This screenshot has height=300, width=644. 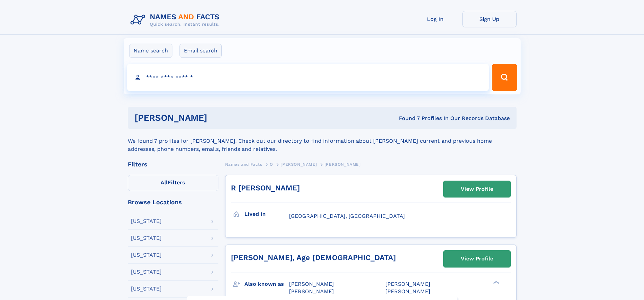 What do you see at coordinates (308, 77) in the screenshot?
I see `input: search input` at bounding box center [308, 77].